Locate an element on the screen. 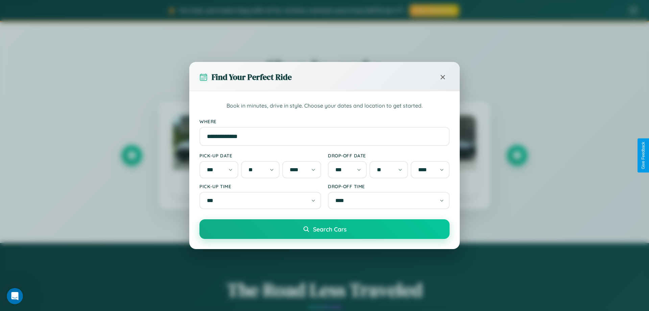 Image resolution: width=649 pixels, height=311 pixels. label: Drop-off Date is located at coordinates (389, 155).